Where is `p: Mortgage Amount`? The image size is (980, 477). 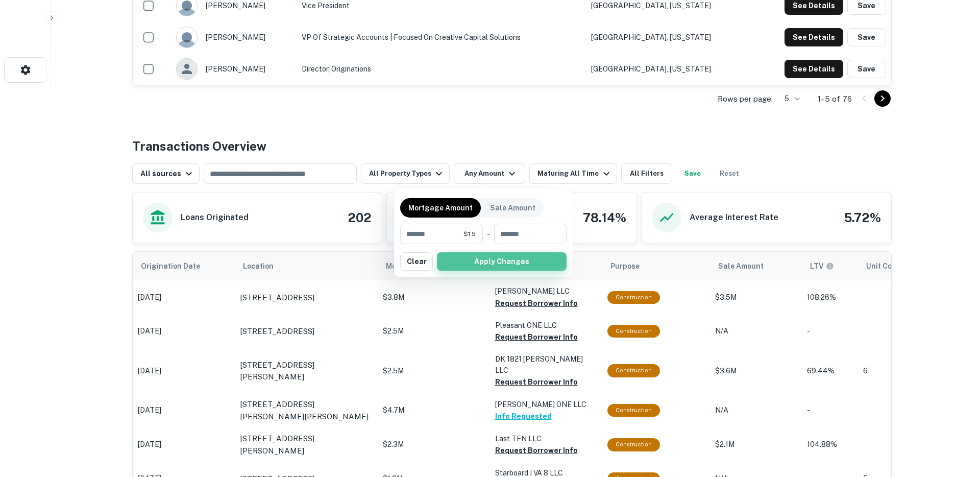 p: Mortgage Amount is located at coordinates (440, 207).